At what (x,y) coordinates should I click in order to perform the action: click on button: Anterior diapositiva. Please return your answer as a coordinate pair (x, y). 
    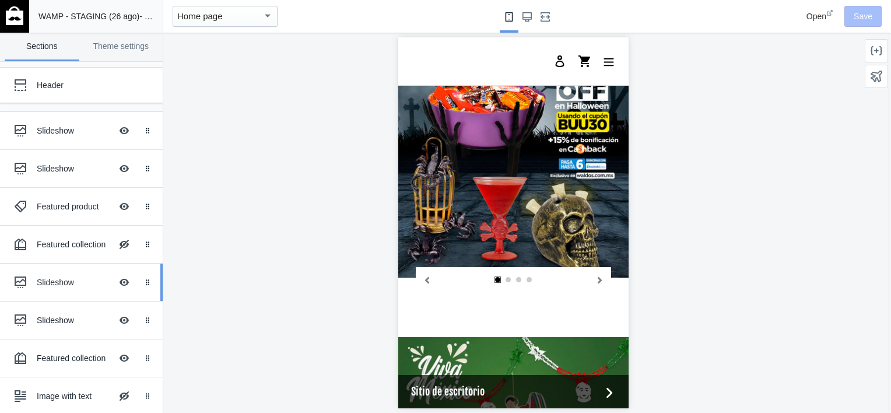
    Looking at the image, I should click on (29, 242).